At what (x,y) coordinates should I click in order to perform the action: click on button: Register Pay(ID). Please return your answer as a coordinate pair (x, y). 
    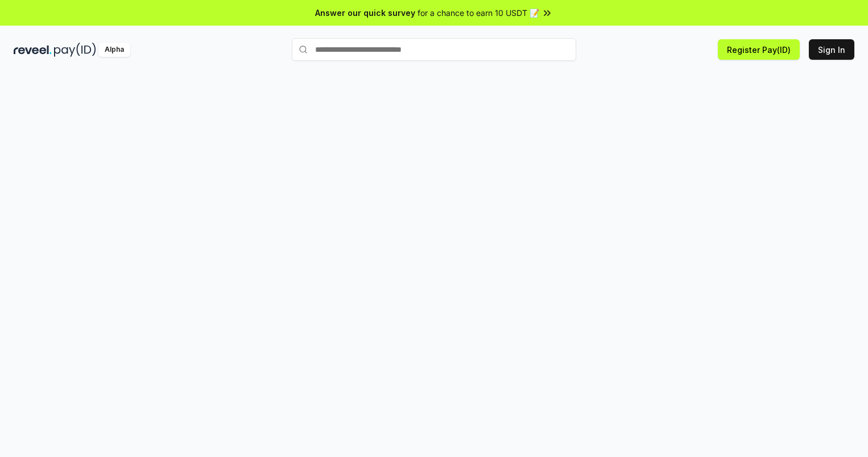
    Looking at the image, I should click on (759, 50).